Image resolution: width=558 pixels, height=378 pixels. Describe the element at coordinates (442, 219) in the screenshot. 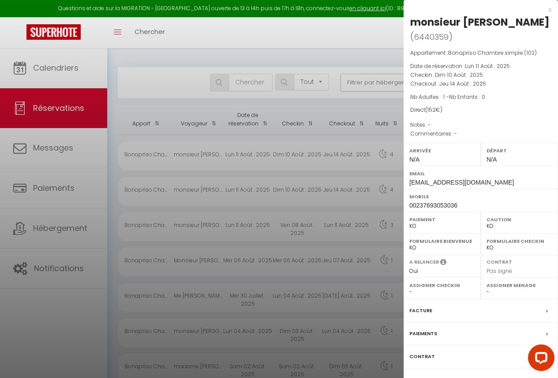

I see `label: Paiement` at that location.